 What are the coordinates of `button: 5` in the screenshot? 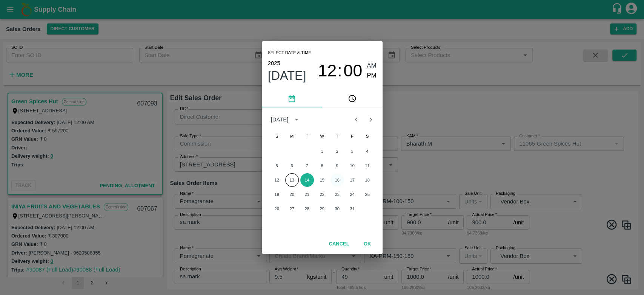 It's located at (277, 166).